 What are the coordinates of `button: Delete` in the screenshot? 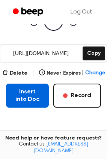 It's located at (15, 73).